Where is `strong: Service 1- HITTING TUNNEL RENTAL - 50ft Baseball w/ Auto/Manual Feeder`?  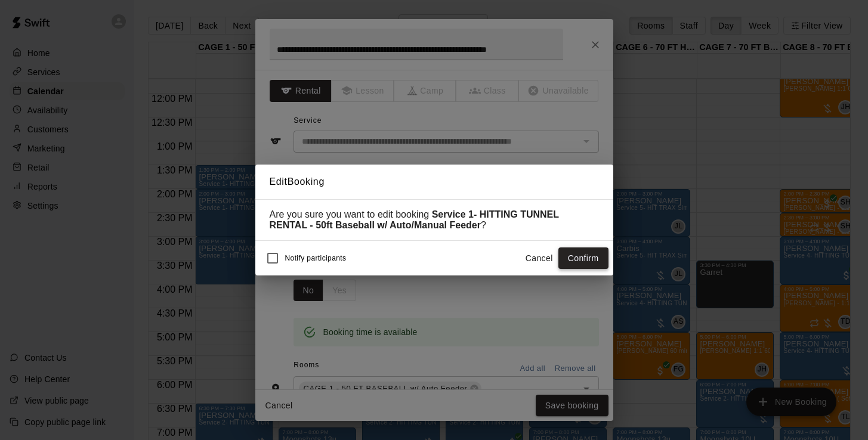 strong: Service 1- HITTING TUNNEL RENTAL - 50ft Baseball w/ Auto/Manual Feeder is located at coordinates (414, 220).